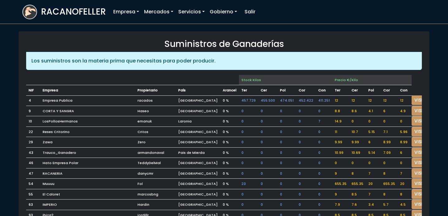  I want to click on td: Trauco_Ganadero, so click(87, 153).